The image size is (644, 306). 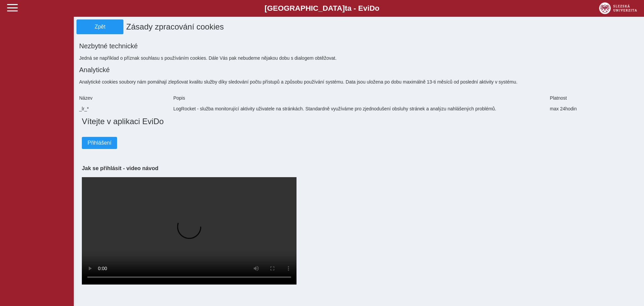 I want to click on span: o, so click(x=377, y=8).